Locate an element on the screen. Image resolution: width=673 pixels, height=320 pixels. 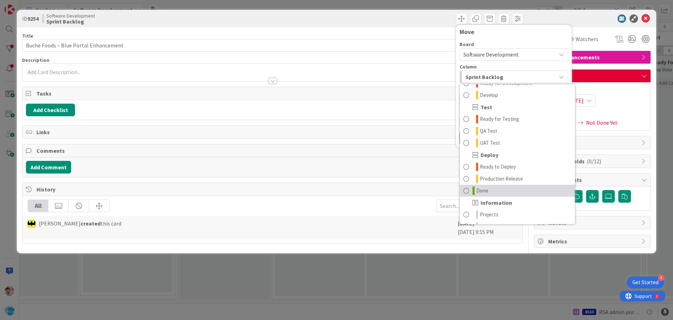
a: Ready for Testing is located at coordinates (518, 119).